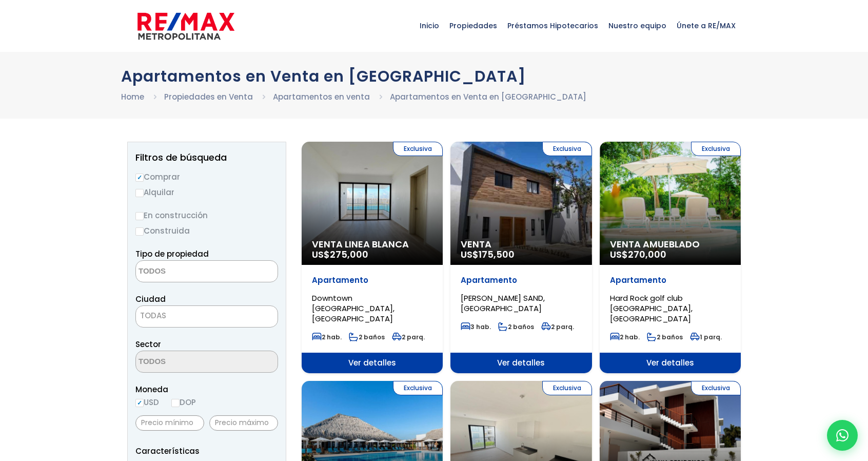  Describe the element at coordinates (207, 389) in the screenshot. I see `span: Moneda` at that location.